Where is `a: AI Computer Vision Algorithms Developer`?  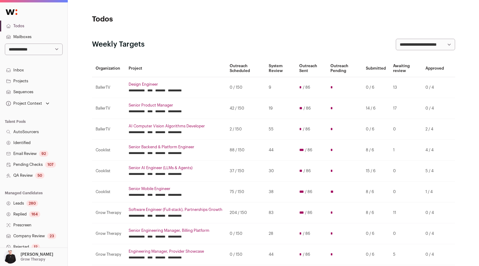
a: AI Computer Vision Algorithms Developer is located at coordinates (176, 126).